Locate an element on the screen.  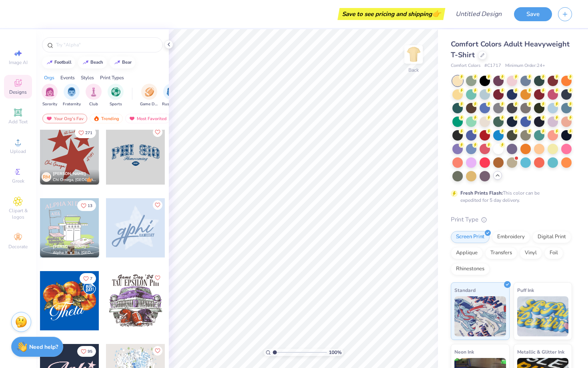
span: Comfort Colors Adult Heavyweight T-Shirt is located at coordinates (510, 49).